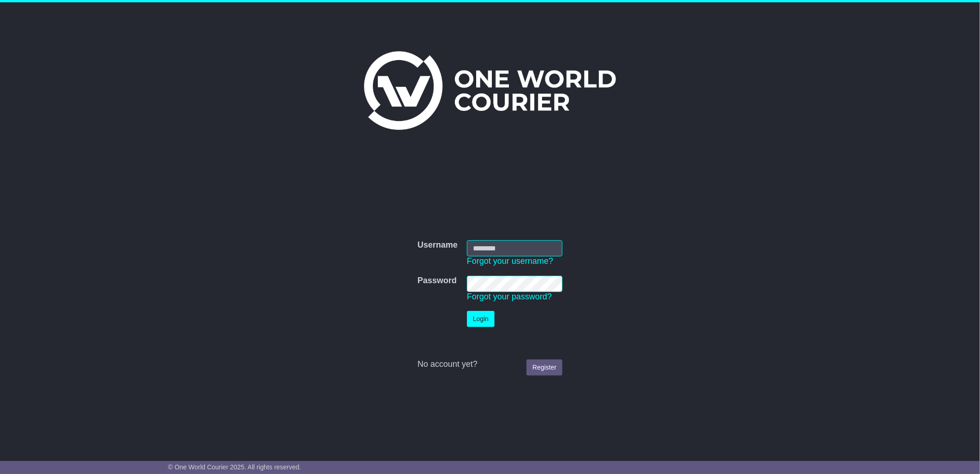 This screenshot has height=474, width=980. I want to click on a: Forgot your password?, so click(510, 297).